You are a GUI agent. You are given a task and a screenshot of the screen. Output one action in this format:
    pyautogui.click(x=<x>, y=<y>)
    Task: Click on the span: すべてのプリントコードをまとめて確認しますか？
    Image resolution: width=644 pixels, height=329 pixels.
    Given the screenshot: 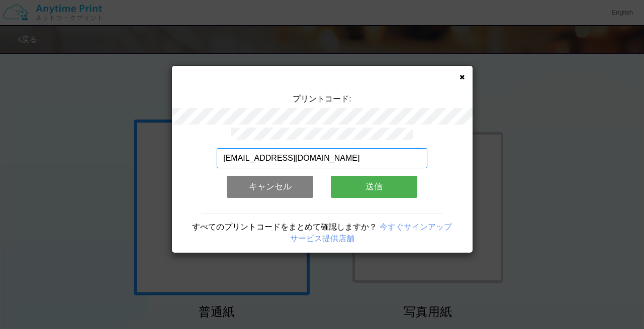 What is the action you would take?
    pyautogui.click(x=285, y=226)
    